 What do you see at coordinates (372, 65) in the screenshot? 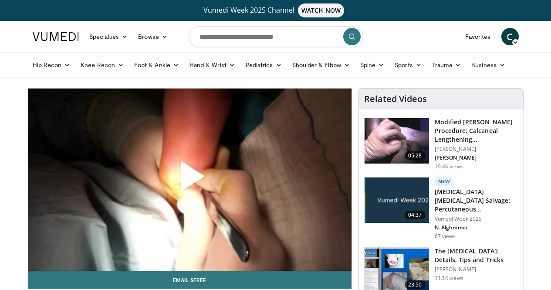
I see `a: Spine` at bounding box center [372, 65].